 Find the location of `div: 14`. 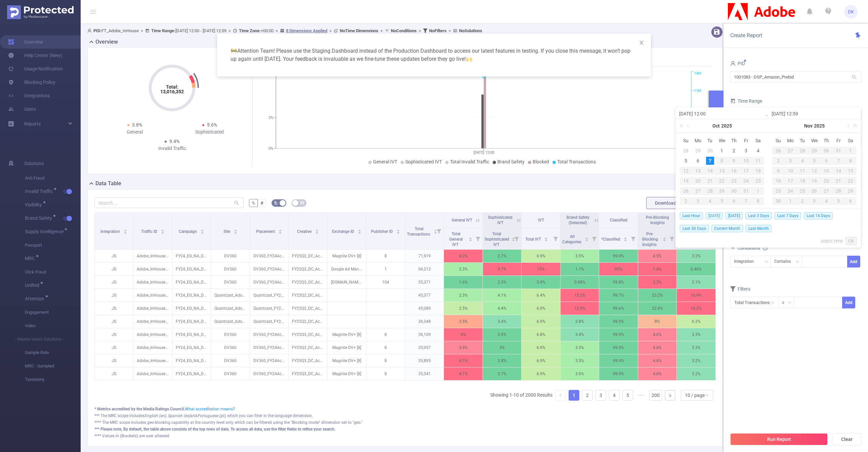

div: 14 is located at coordinates (710, 170).